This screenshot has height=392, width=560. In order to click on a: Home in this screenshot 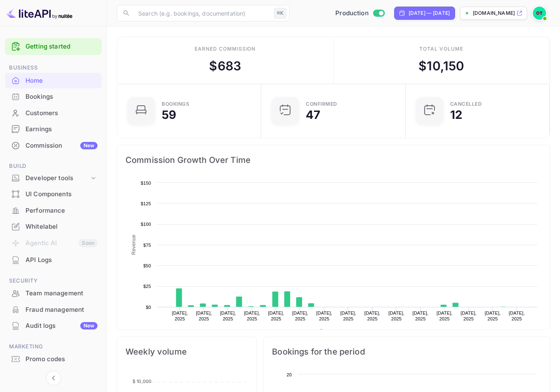, I will do `click(53, 80)`.